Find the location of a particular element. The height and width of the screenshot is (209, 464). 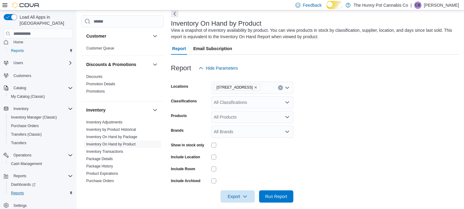

button: Inventory Manager (Classic) is located at coordinates (41, 118).